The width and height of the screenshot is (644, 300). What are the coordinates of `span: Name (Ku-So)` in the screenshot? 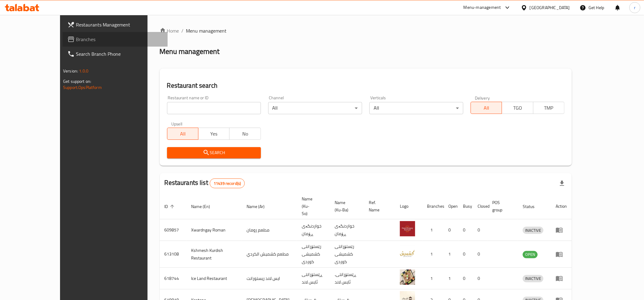 It's located at (312, 206).